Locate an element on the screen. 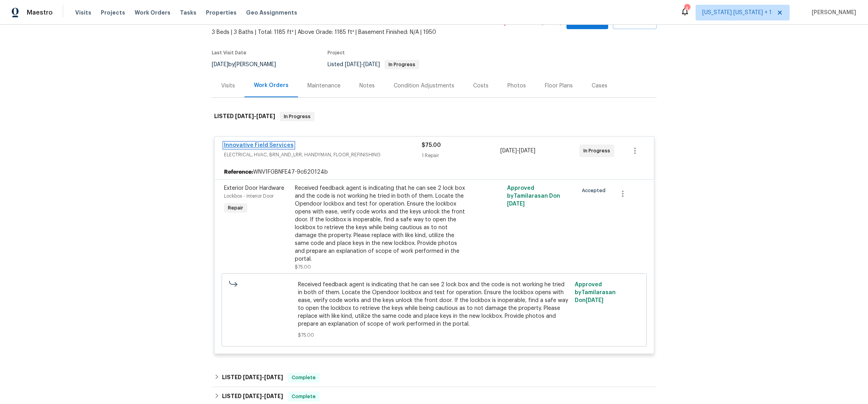  span: Maestro is located at coordinates (40, 12).